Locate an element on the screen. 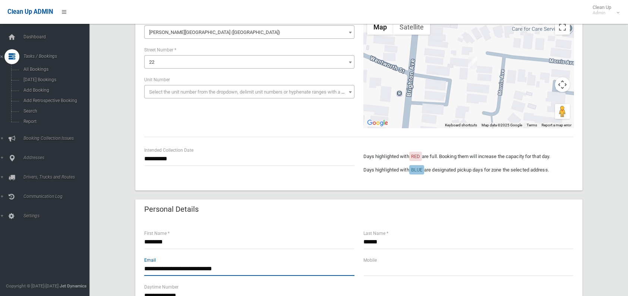 The width and height of the screenshot is (628, 296). span: Dashboard is located at coordinates (58, 37).